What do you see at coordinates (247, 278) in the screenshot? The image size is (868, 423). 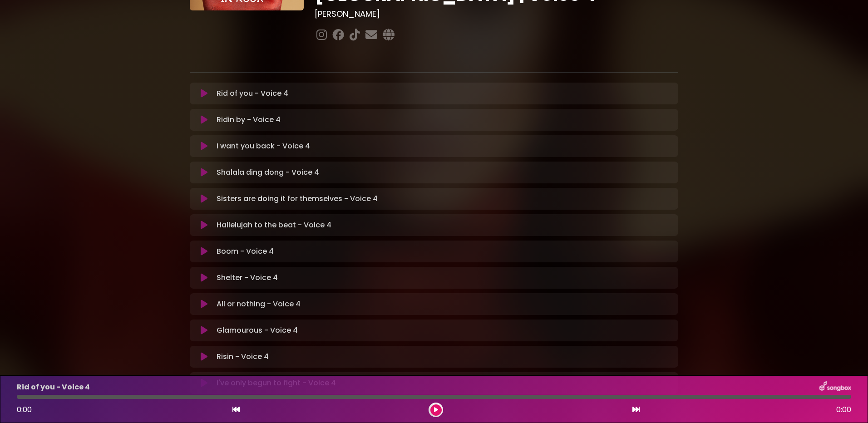 I see `p: Shelter - Voice 4` at bounding box center [247, 278].